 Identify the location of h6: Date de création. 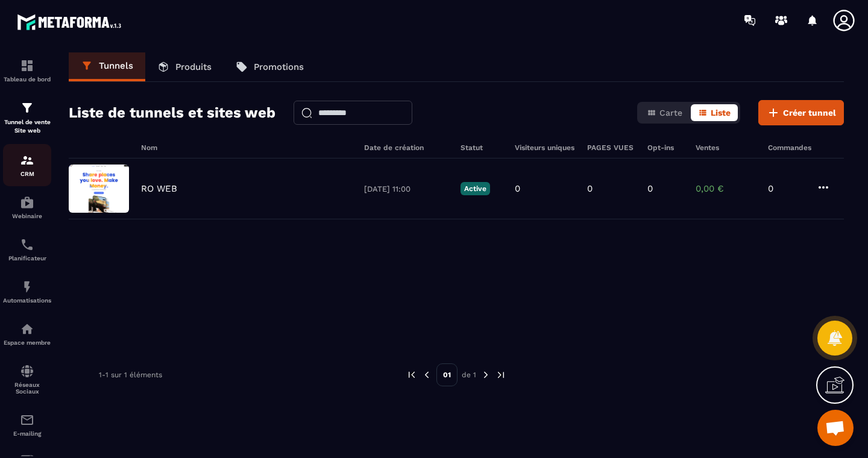
(406, 148).